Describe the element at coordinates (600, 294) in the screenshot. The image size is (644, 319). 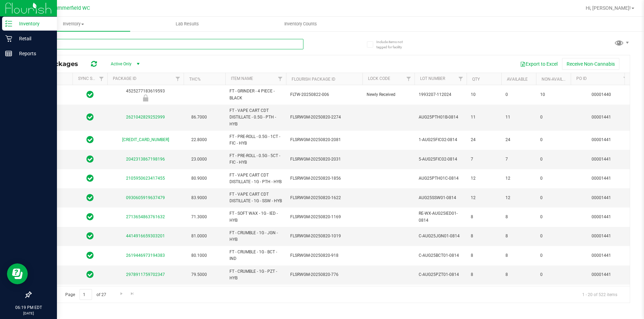
I see `span: 1 - 20 of 522 items` at that location.